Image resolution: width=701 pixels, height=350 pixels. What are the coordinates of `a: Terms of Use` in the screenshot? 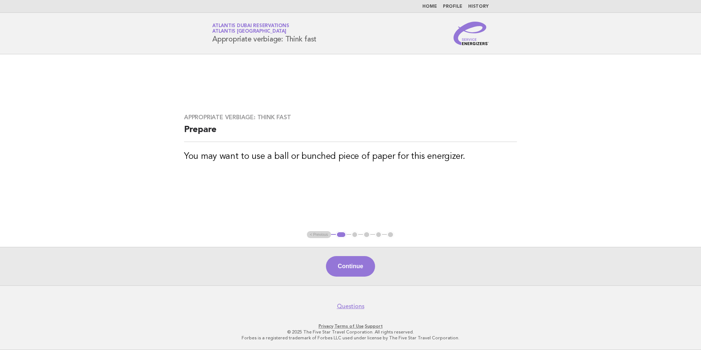 It's located at (349, 326).